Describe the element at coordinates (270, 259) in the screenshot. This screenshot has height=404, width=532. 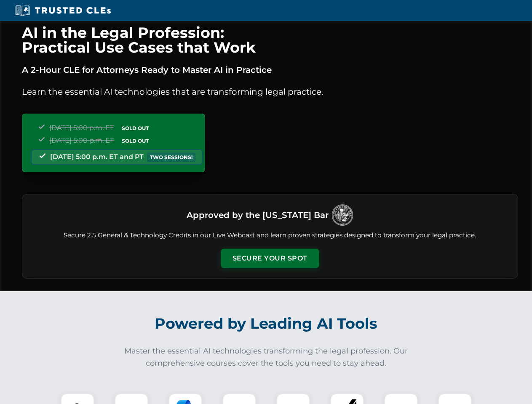
I see `button: Secure Your Spot` at that location.